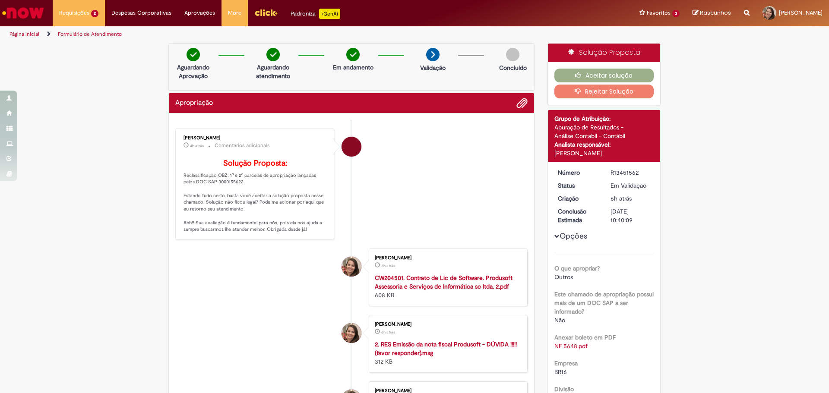 This screenshot has height=393, width=829. Describe the element at coordinates (604, 145) in the screenshot. I see `div: Analista responsável:` at that location.